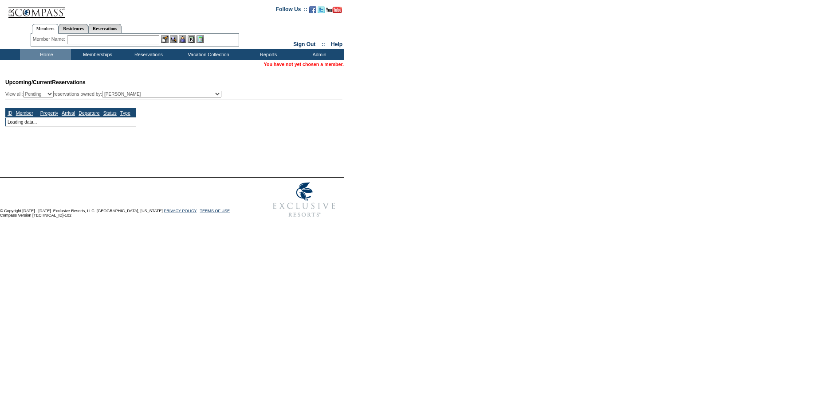  I want to click on div: View all: reservations owned by:, so click(115, 94).